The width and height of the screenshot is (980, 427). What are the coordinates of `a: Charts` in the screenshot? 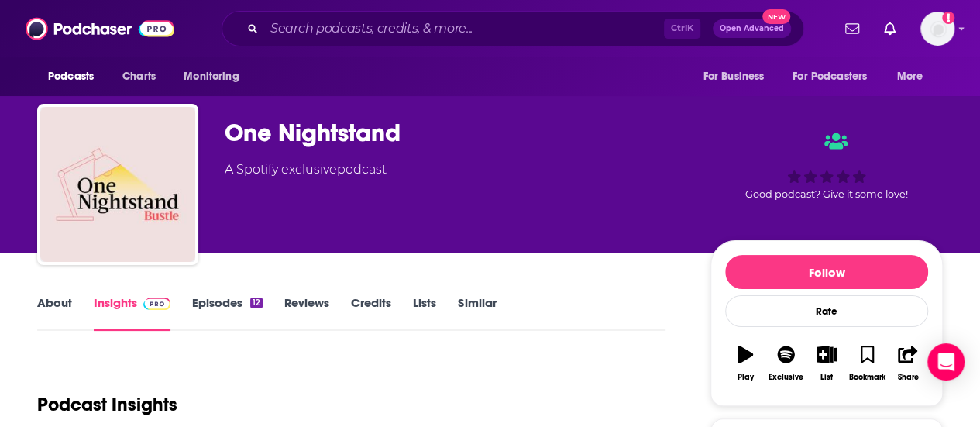 It's located at (138, 77).